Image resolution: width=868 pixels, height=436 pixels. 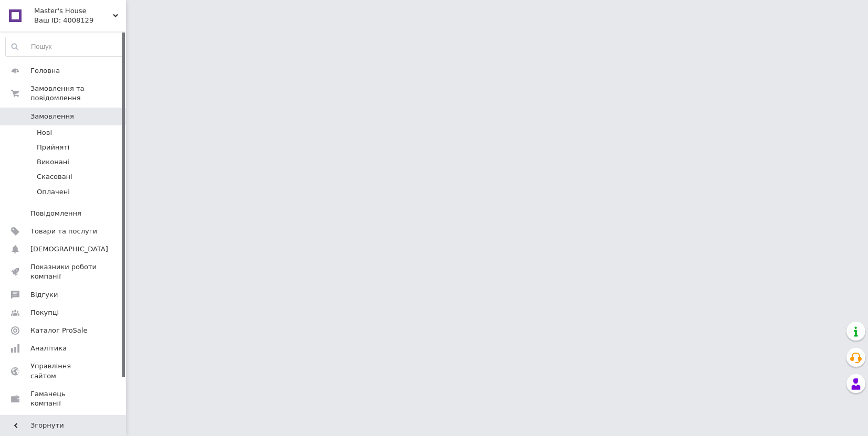 What do you see at coordinates (64, 399) in the screenshot?
I see `span: Гаманець компанії` at bounding box center [64, 399].